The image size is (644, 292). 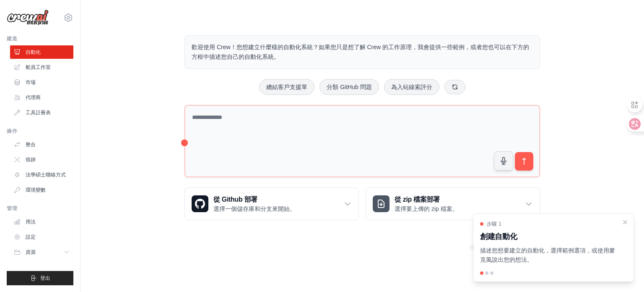 What do you see at coordinates (41, 252) in the screenshot?
I see `button: 資源` at bounding box center [41, 252].